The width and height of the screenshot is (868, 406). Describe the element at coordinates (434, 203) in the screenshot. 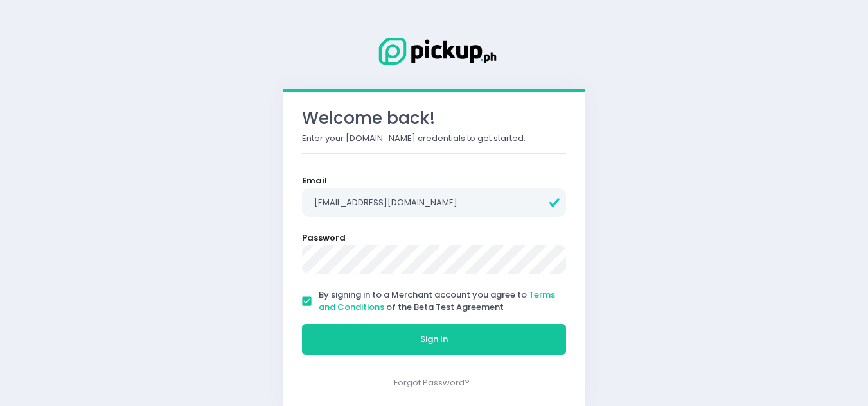

I see `input: Email` at that location.